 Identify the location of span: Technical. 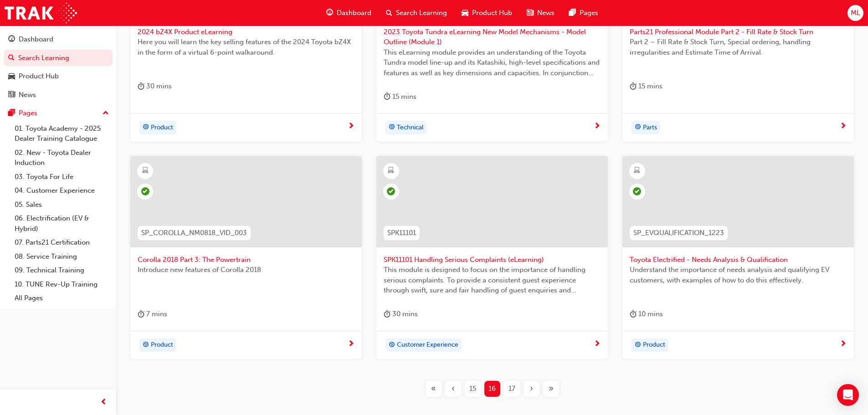
(410, 128).